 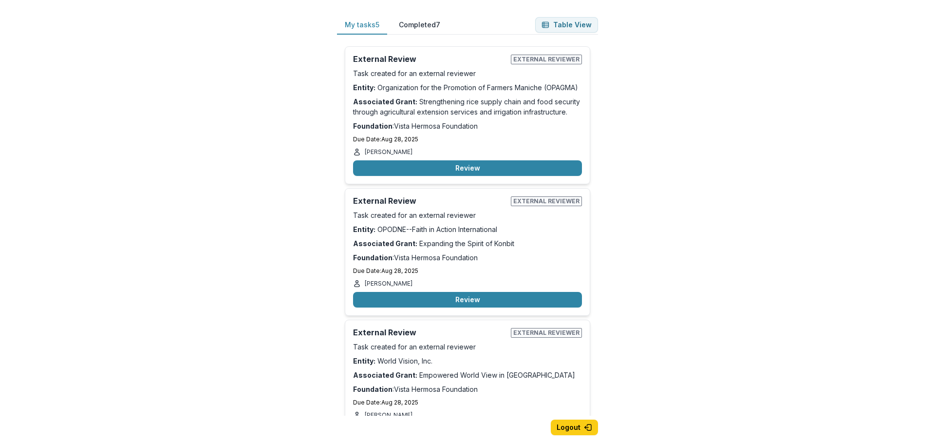 I want to click on p: Expanding the Spirit of Konbit, so click(x=468, y=243).